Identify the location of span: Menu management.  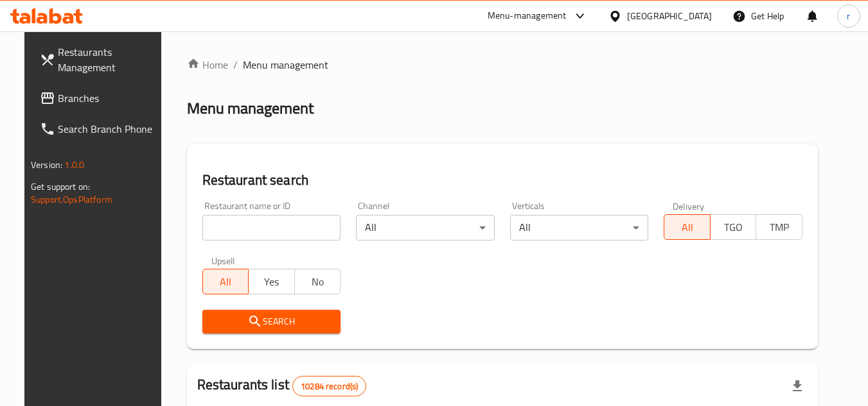
(285, 65).